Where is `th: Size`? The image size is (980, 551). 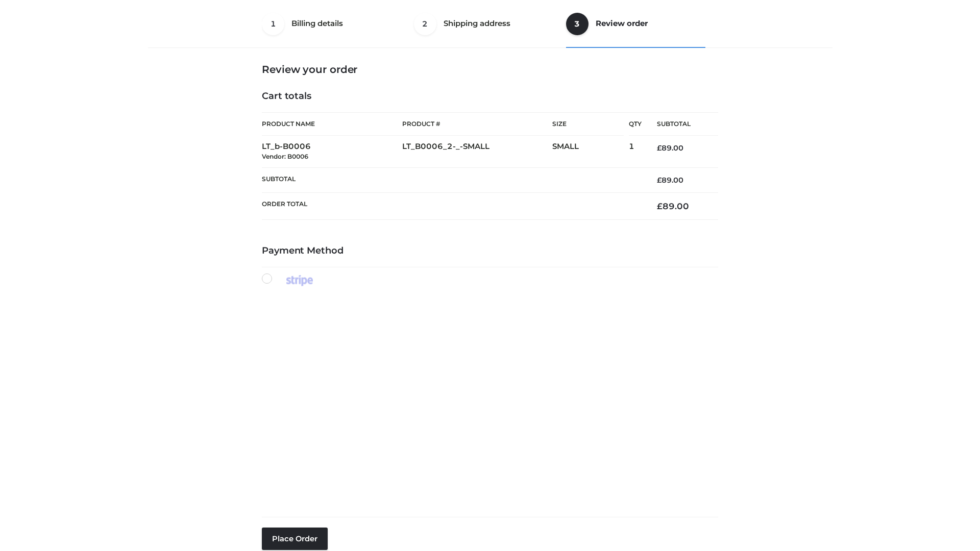 th: Size is located at coordinates (587, 124).